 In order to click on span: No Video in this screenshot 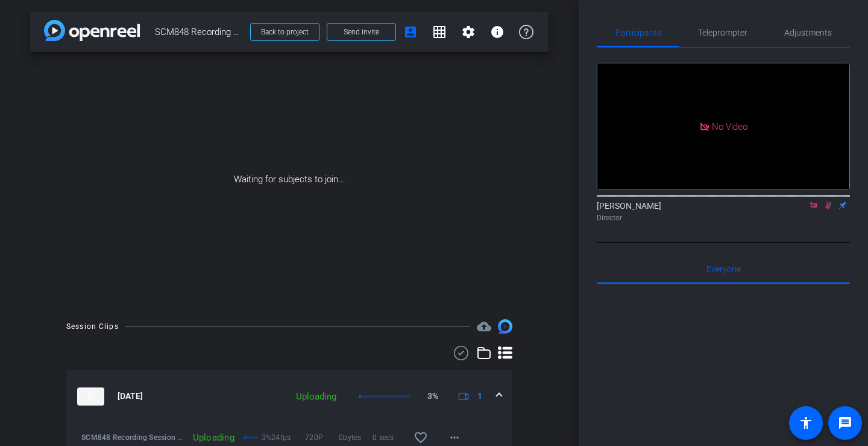, I will do `click(729, 126)`.